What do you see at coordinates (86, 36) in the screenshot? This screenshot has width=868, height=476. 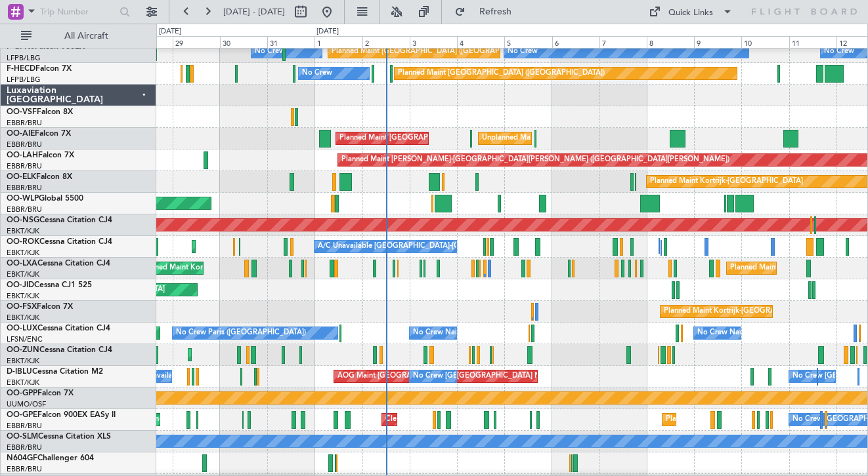 I see `span: All Aircraft` at bounding box center [86, 36].